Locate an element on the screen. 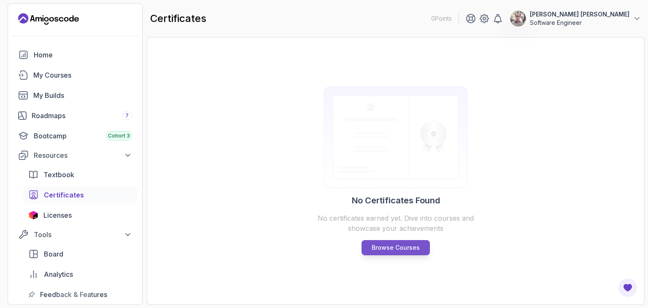 The image size is (648, 308). a: builds is located at coordinates (75, 95).